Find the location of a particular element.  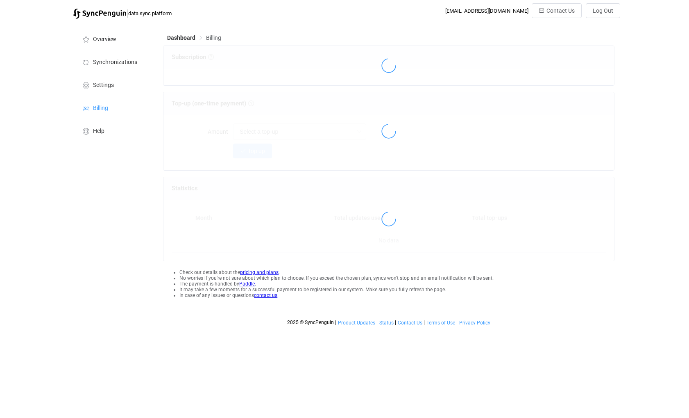

span: Log Out is located at coordinates (603, 11).